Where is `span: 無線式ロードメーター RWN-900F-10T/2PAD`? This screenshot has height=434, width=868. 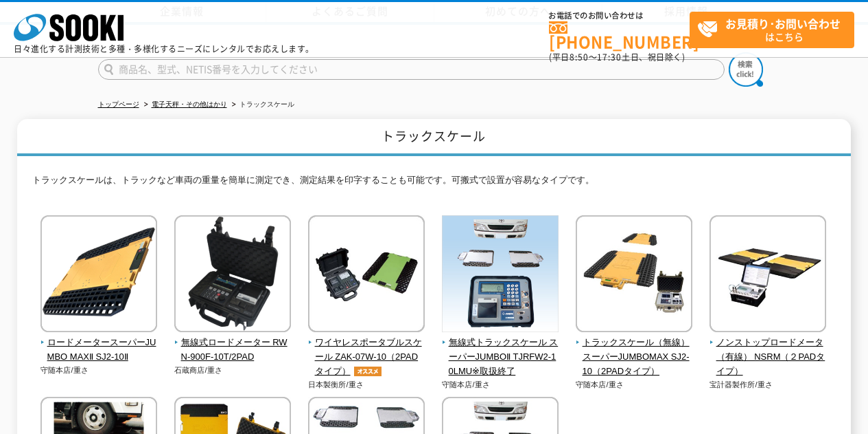 span: 無線式ロードメーター RWN-900F-10T/2PAD is located at coordinates (232, 350).